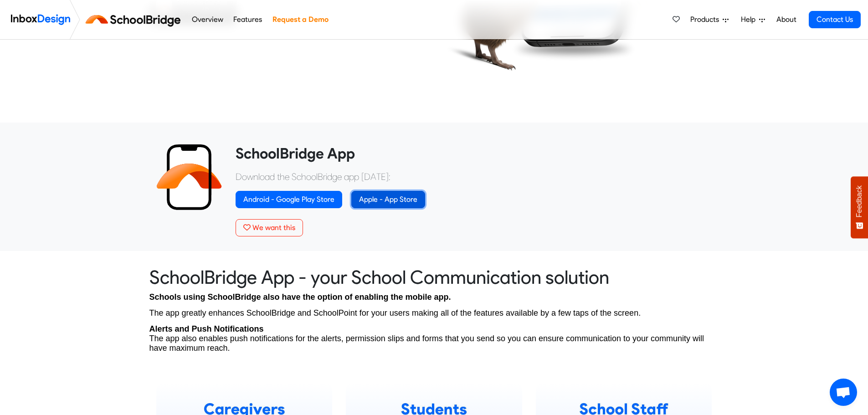 This screenshot has height=415, width=868. Describe the element at coordinates (786, 20) in the screenshot. I see `a: About` at that location.